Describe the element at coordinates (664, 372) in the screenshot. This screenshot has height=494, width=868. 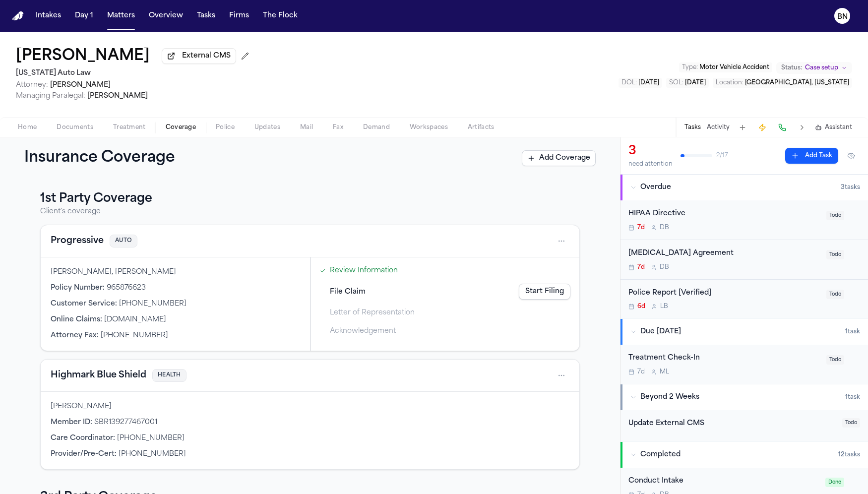
I see `span: M L` at that location.